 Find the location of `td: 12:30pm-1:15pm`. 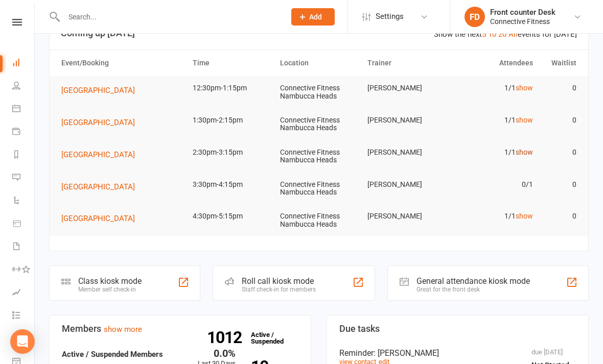

td: 12:30pm-1:15pm is located at coordinates (231, 88).